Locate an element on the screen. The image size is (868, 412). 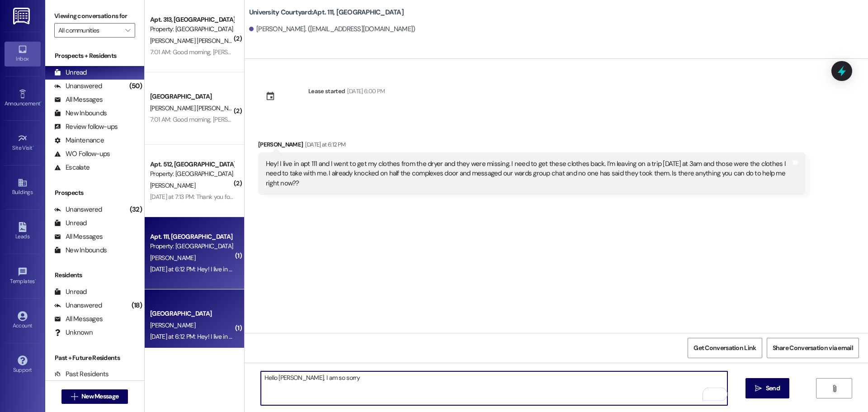
div: (50) is located at coordinates (135, 86).